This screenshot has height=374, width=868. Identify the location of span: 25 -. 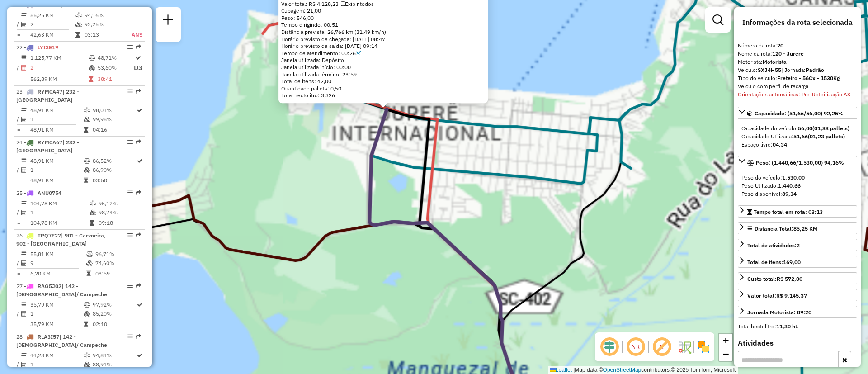
(39, 193).